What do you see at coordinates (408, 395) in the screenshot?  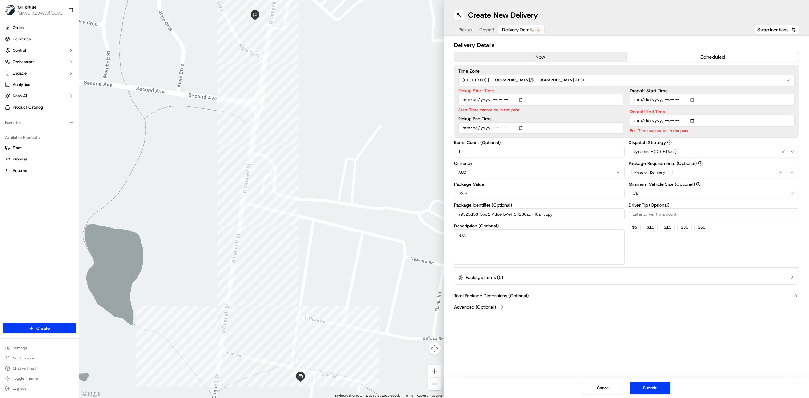 I see `a: Terms (opens in new tab)` at bounding box center [408, 395].